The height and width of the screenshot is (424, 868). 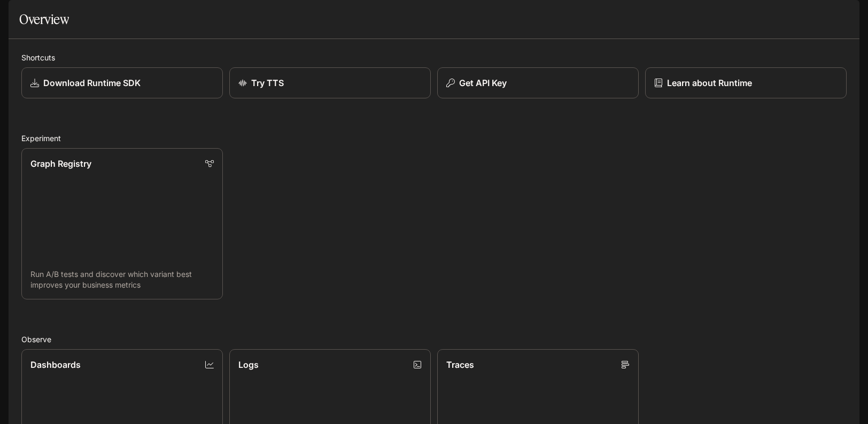 What do you see at coordinates (92, 83) in the screenshot?
I see `p: Download Runtime SDK` at bounding box center [92, 83].